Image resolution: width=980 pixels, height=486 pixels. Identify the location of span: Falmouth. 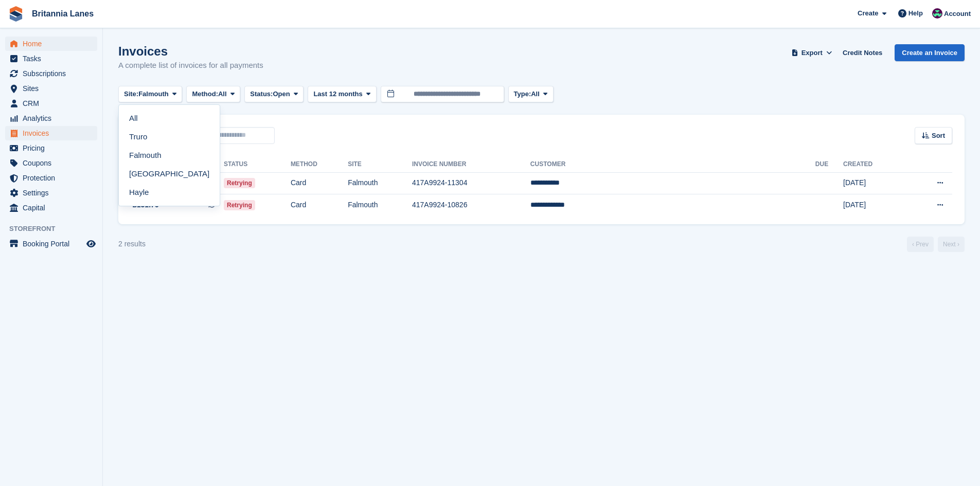
(153, 94).